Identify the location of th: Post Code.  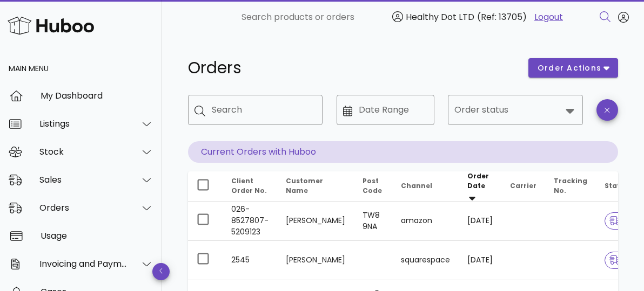
(373, 187).